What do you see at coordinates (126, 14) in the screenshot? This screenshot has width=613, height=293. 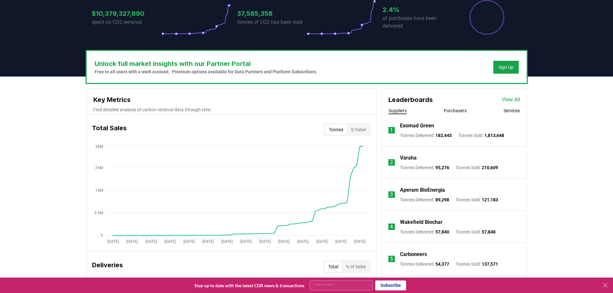 I see `h3: $10,379,327,890` at bounding box center [126, 14].